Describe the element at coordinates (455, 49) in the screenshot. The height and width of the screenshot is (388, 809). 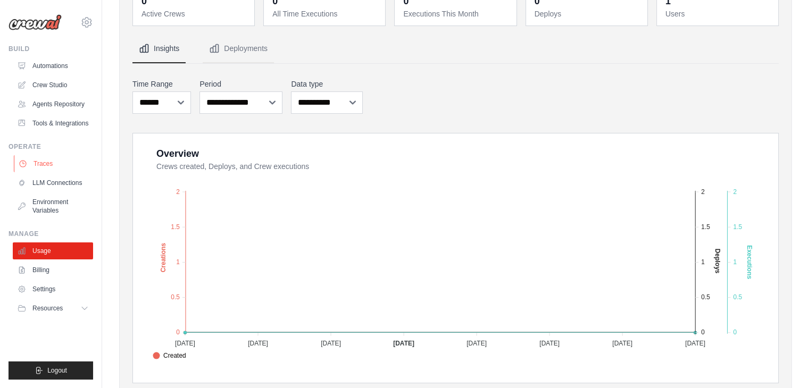
I see `nav: Tabs` at that location.